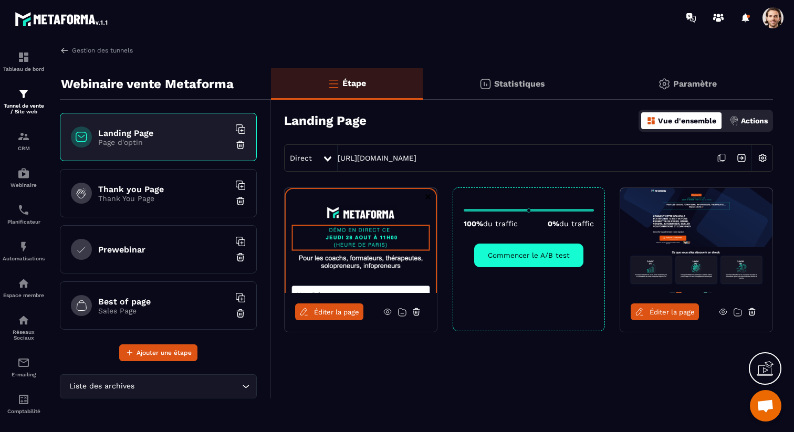  What do you see at coordinates (24, 148) in the screenshot?
I see `p: CRM` at bounding box center [24, 148].